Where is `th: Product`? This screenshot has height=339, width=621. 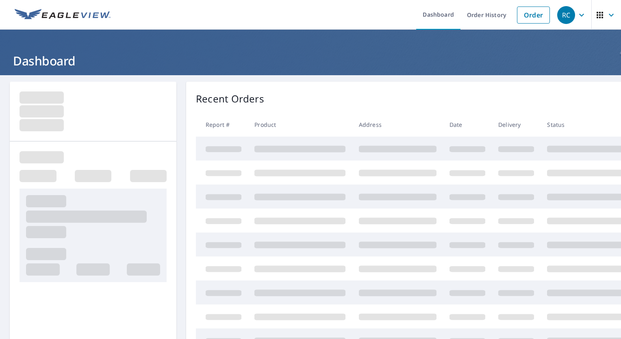 th: Product is located at coordinates (300, 124).